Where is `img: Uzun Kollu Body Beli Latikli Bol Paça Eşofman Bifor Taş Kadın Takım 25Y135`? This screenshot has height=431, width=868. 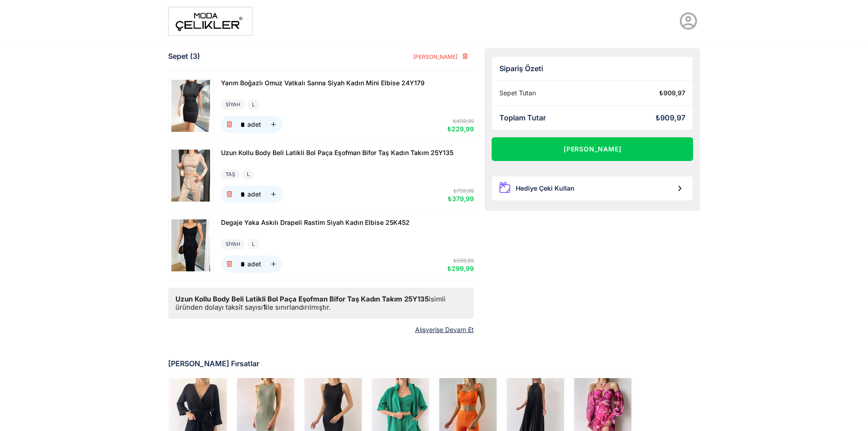
img: Uzun Kollu Body Beli Latikli Bol Paça Eşofman Bifor Taş Kadın Takım 25Y135 is located at coordinates (191, 176).